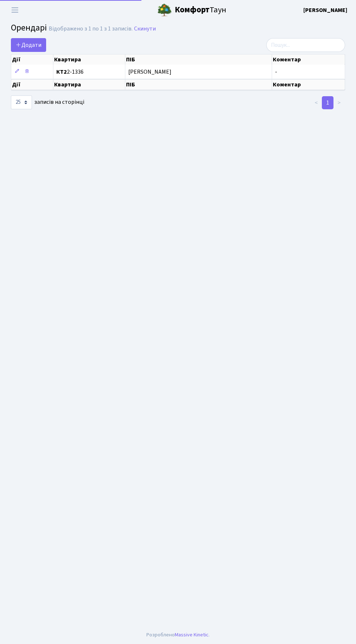 This screenshot has height=644, width=356. What do you see at coordinates (191, 634) in the screenshot?
I see `a: Massive Kinetic` at bounding box center [191, 634].